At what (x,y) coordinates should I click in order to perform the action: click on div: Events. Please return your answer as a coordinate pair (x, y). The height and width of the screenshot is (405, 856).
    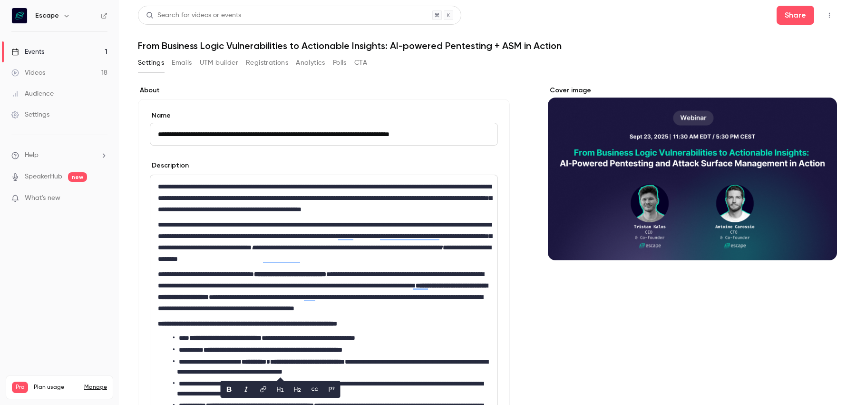
    Looking at the image, I should click on (28, 52).